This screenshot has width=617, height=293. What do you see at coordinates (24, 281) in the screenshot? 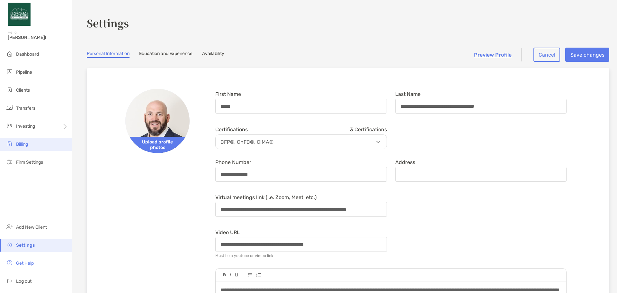
I see `span: Log out` at bounding box center [24, 281].